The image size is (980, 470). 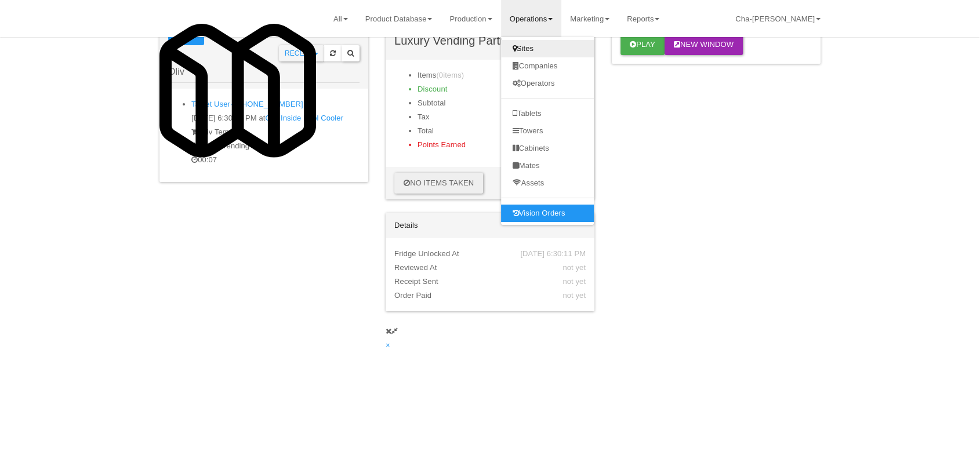 I want to click on div: Reviewed At, so click(x=490, y=267).